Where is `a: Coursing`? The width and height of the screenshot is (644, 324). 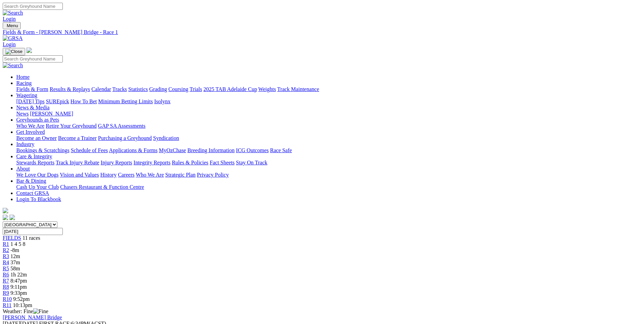
a: Coursing is located at coordinates (178, 89).